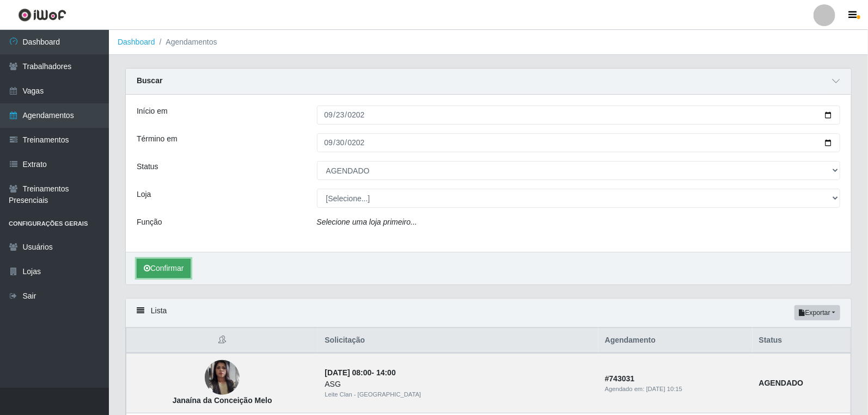 Image resolution: width=868 pixels, height=415 pixels. What do you see at coordinates (458, 341) in the screenshot?
I see `th: Solicitação` at bounding box center [458, 341].